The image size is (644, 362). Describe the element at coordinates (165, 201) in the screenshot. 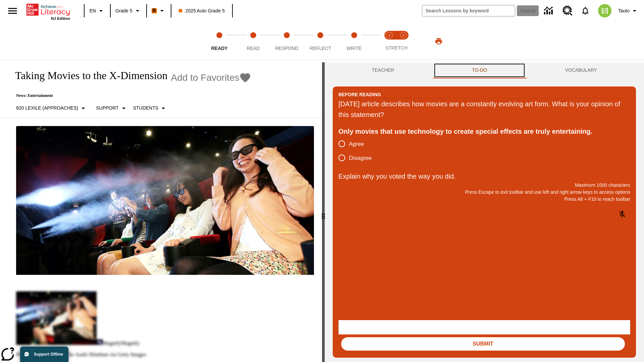

I see `img: Panel in front of the seats sprays water mist to the happy audience at a 4DX-equipped theater.` at that location.